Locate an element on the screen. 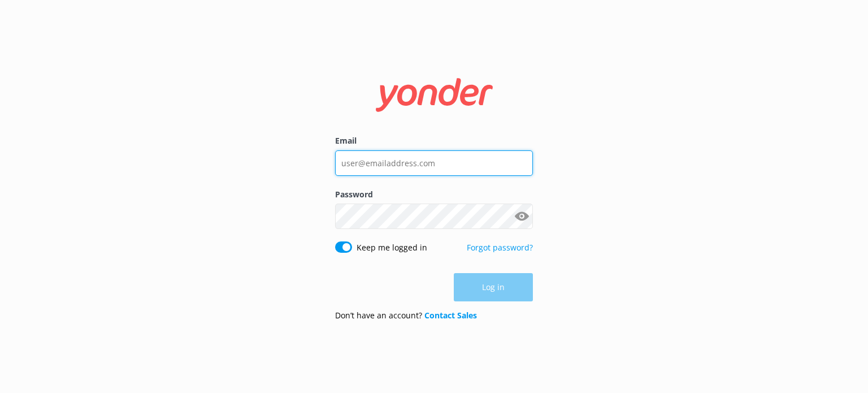 This screenshot has height=393, width=868. a: Forgot password? is located at coordinates (499, 247).